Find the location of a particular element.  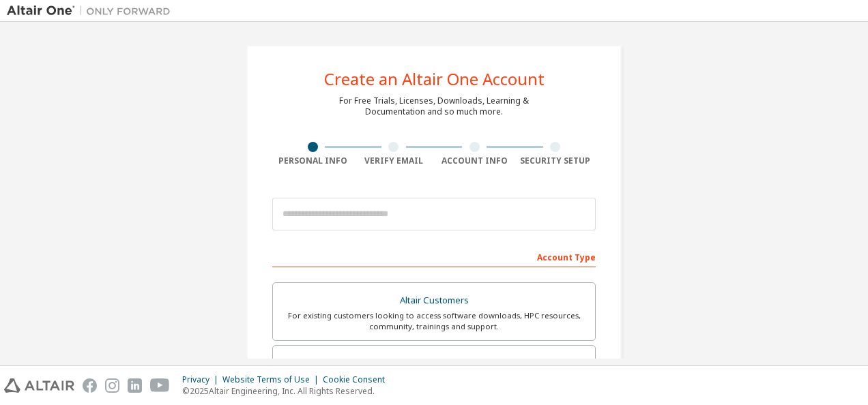

div: For Free Trials, Licenses, Downloads, Learning & Documentation and so much more. is located at coordinates (434, 106).